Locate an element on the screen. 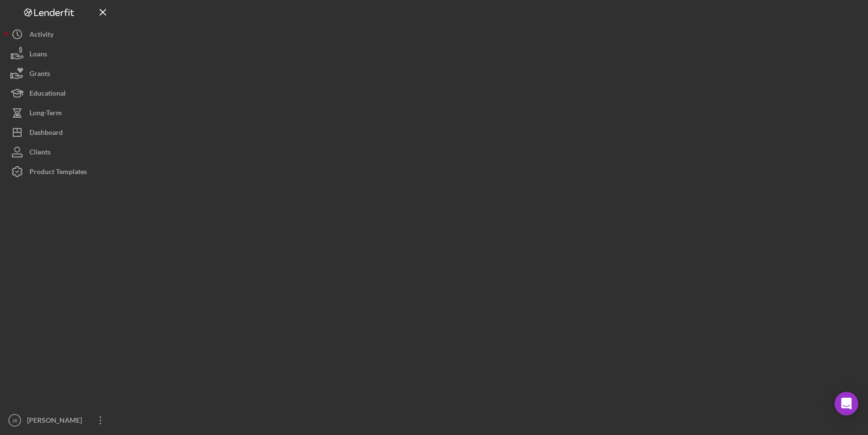  div: Grants is located at coordinates (40, 74).